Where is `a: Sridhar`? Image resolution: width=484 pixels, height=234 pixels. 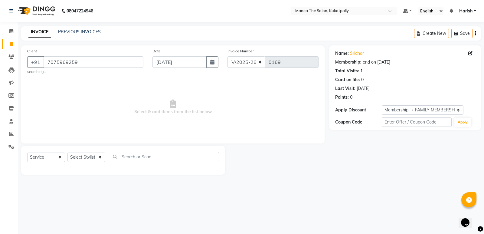 a: Sridhar is located at coordinates (357, 53).